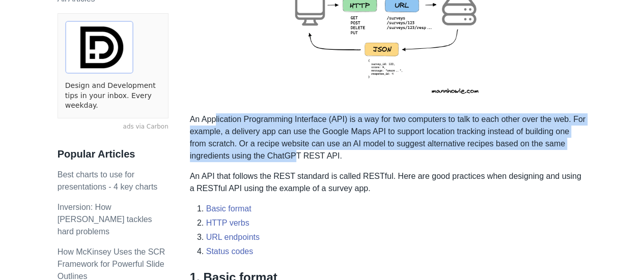 This screenshot has height=280, width=644. Describe the element at coordinates (113, 127) in the screenshot. I see `a: ads via Carbon` at that location.